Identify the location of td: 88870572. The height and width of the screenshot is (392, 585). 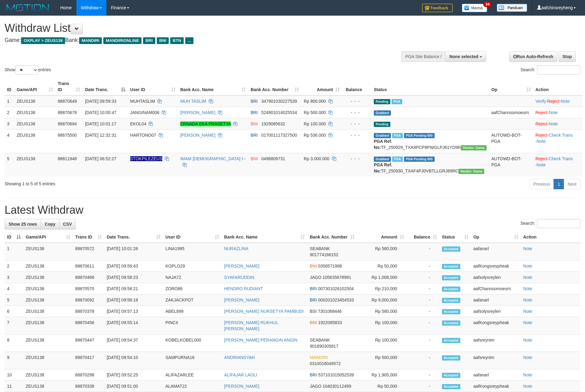
(88, 252).